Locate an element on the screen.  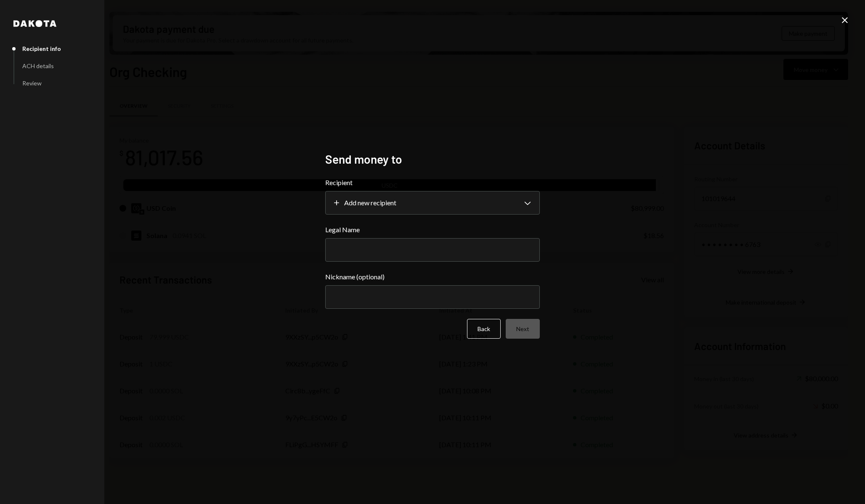
div: Recipient info is located at coordinates (42, 49).